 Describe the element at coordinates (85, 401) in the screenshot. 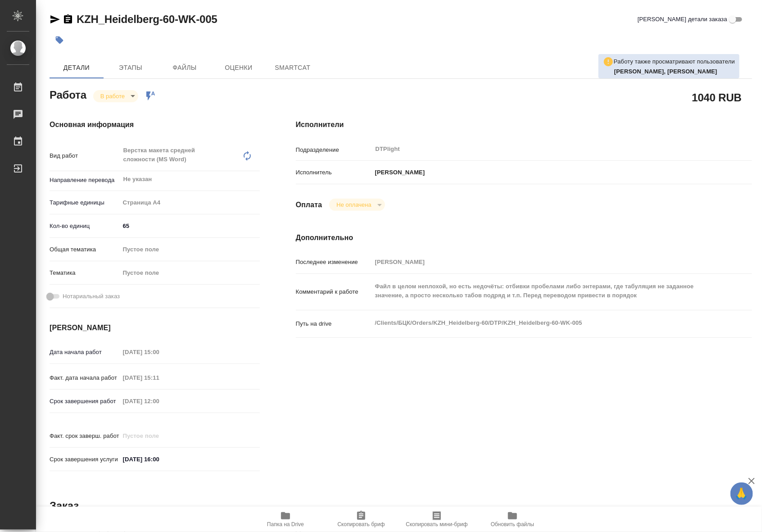

I see `p: Срок завершения работ` at that location.